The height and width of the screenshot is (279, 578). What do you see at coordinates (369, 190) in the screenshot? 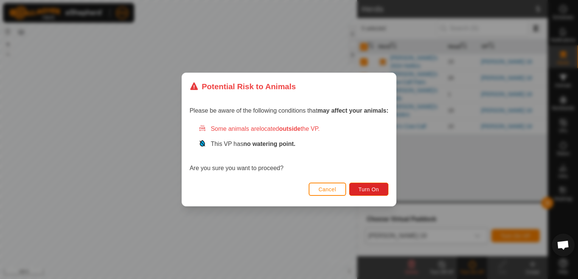
I see `span: Turn On` at bounding box center [369, 190].